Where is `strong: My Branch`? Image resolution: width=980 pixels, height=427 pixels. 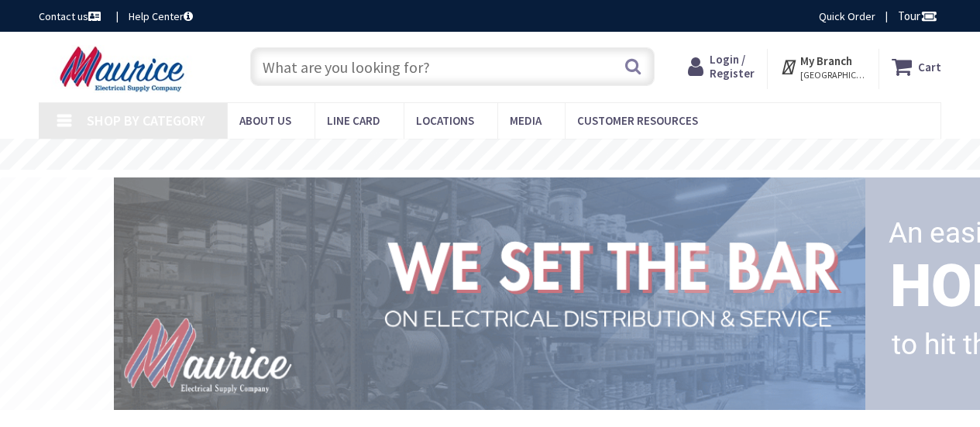
strong: My Branch is located at coordinates (826, 60).